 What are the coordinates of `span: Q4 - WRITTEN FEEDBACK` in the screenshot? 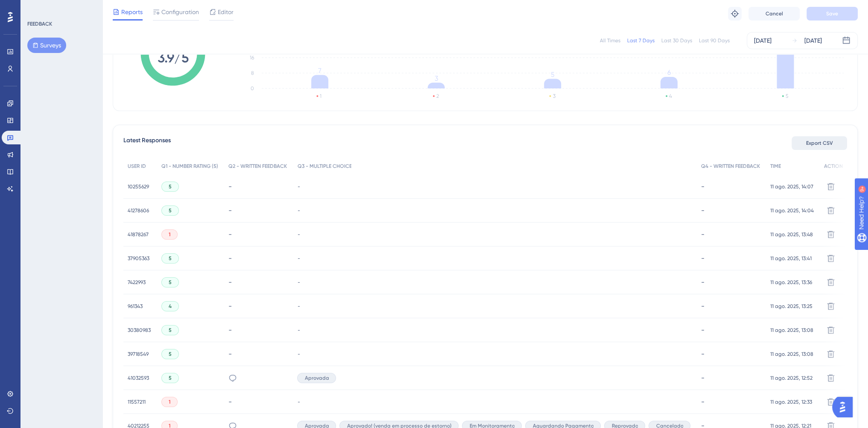 It's located at (731, 166).